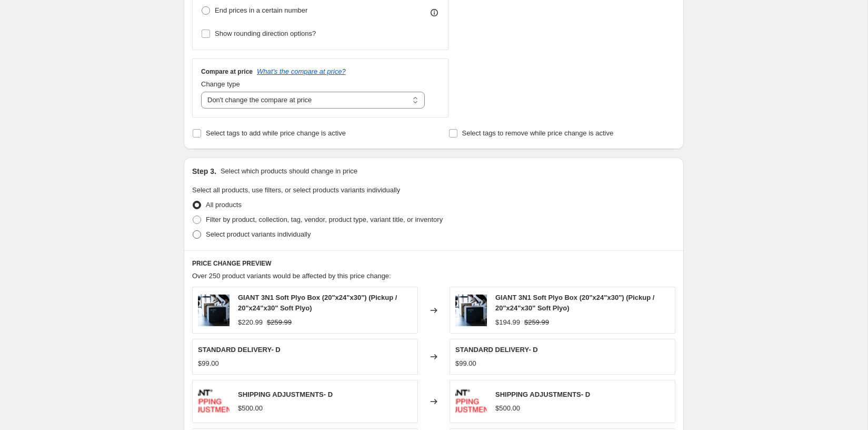 This screenshot has height=430, width=868. Describe the element at coordinates (289, 171) in the screenshot. I see `p: Select which products should change in price` at that location.